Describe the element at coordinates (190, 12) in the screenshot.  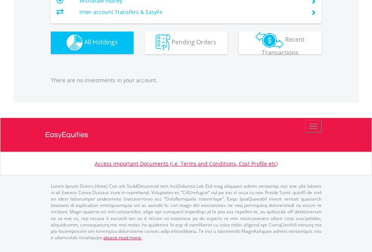
I see `td: Inter-account Transfers & EasyFx` at that location.